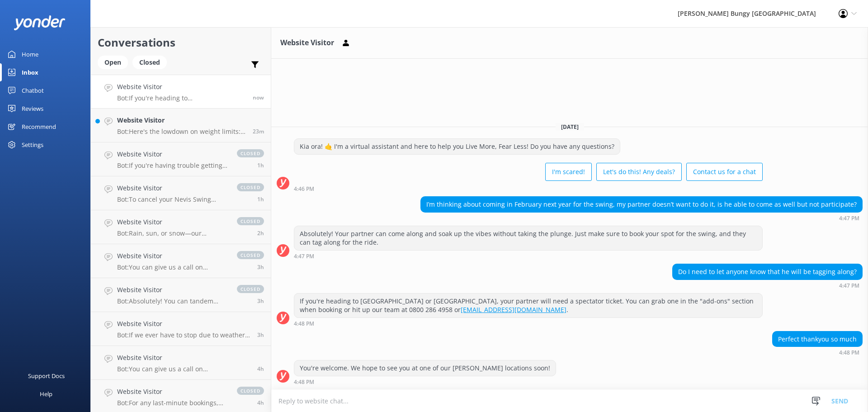  Describe the element at coordinates (150, 63) in the screenshot. I see `div: Closed` at that location.